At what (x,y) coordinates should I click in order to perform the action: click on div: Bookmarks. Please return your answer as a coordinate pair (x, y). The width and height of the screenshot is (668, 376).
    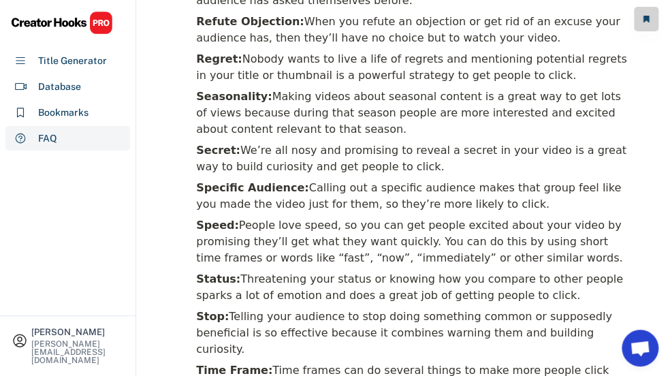
    Looking at the image, I should click on (63, 112).